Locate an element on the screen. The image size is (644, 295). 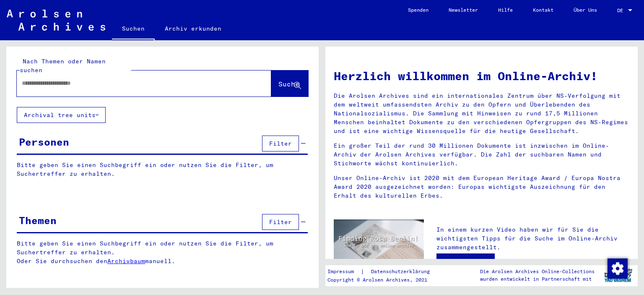
a: Video ansehen is located at coordinates (465, 262).